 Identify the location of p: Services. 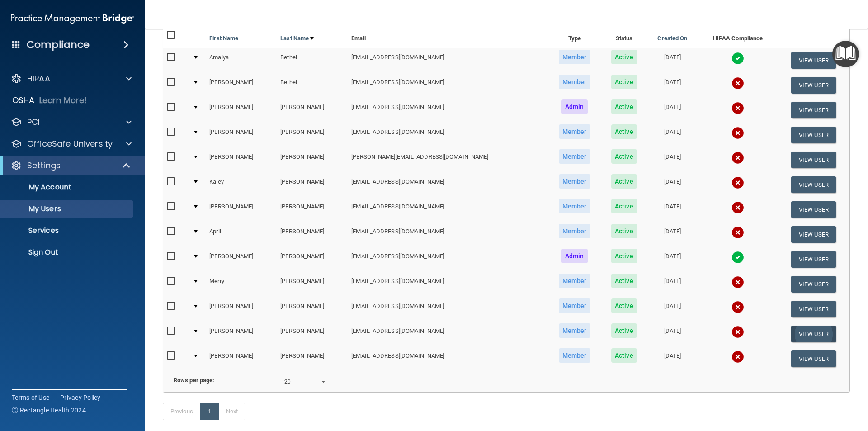
(67, 231).